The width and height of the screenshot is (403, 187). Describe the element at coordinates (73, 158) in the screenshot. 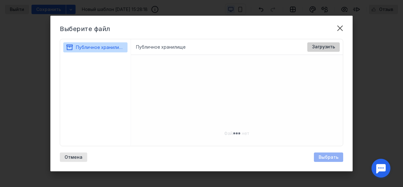

I see `button: Отмена` at that location.